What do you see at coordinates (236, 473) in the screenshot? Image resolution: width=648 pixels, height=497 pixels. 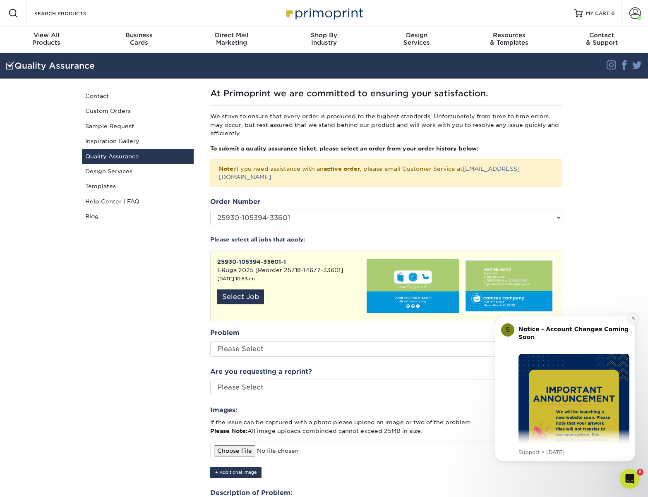 I see `button: + Additional Image` at bounding box center [236, 473].